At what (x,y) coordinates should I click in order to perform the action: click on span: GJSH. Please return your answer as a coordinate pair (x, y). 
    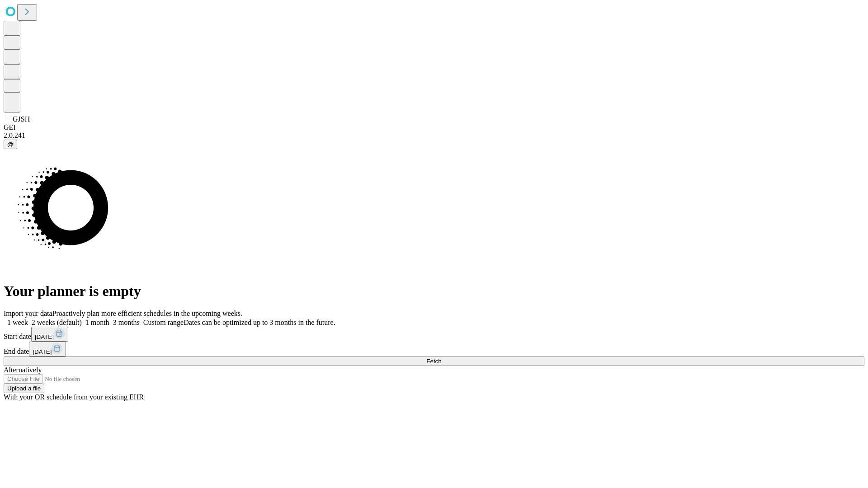
    Looking at the image, I should click on (21, 119).